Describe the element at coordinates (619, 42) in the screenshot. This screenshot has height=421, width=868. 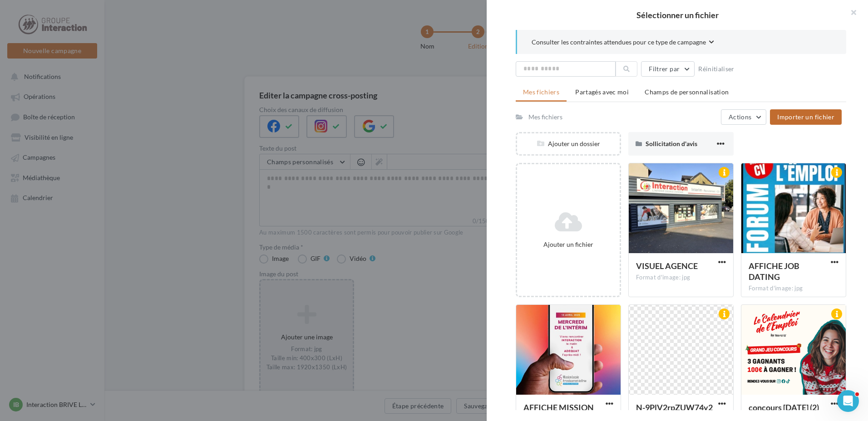
I see `span: Consulter les contraintes attendues pour ce type de campagne` at that location.